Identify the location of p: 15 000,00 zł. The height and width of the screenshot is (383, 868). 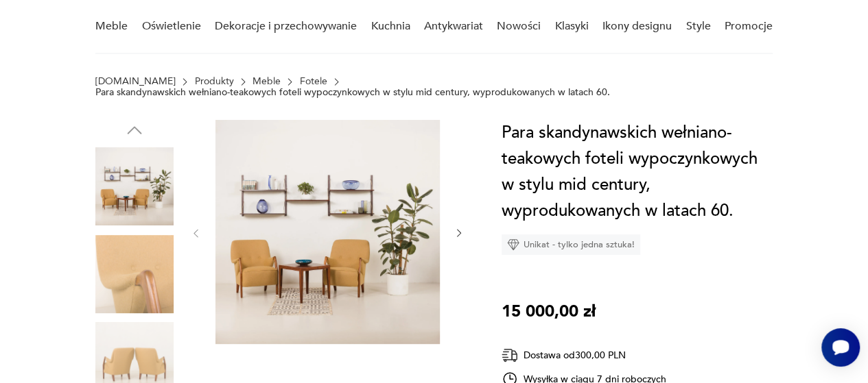
(549, 312).